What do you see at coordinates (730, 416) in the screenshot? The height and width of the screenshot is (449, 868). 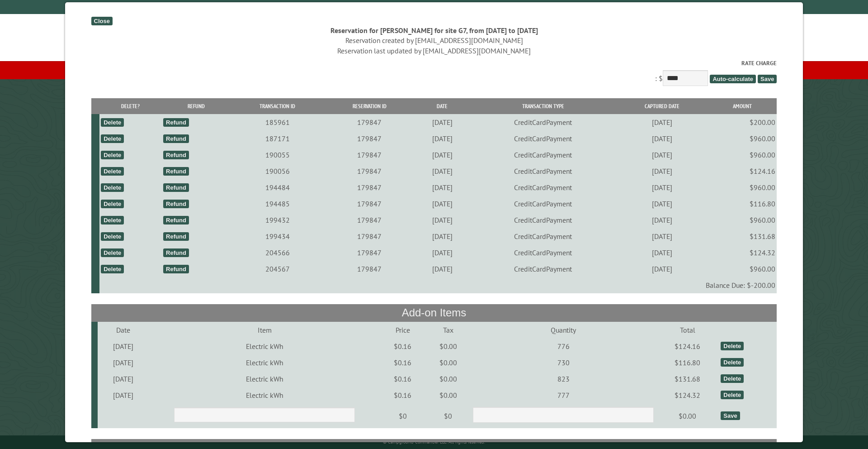 I see `div: Save` at bounding box center [730, 416].